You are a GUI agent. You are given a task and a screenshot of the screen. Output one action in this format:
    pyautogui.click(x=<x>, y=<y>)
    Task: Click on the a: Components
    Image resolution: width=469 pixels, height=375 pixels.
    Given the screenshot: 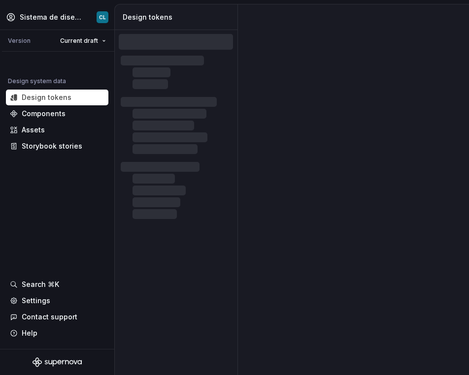 What is the action you would take?
    pyautogui.click(x=57, y=114)
    